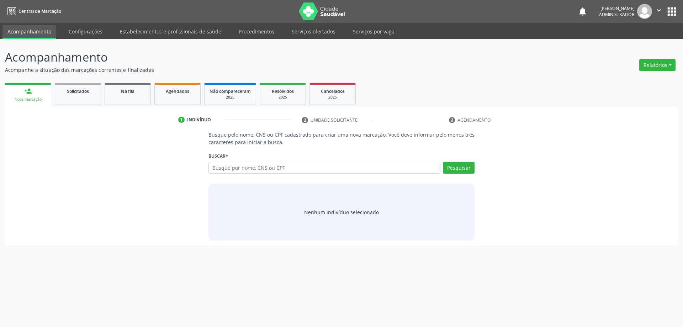 Image resolution: width=683 pixels, height=327 pixels. Describe the element at coordinates (170, 31) in the screenshot. I see `a: Estabelecimentos e profissionais de saúde` at that location.